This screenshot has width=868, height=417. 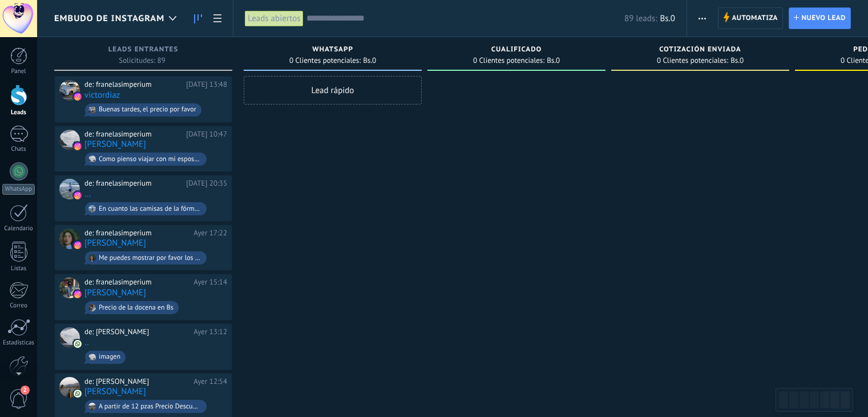 What do you see at coordinates (136, 308) in the screenshot?
I see `div: Precio de la docena en Bs` at bounding box center [136, 308].